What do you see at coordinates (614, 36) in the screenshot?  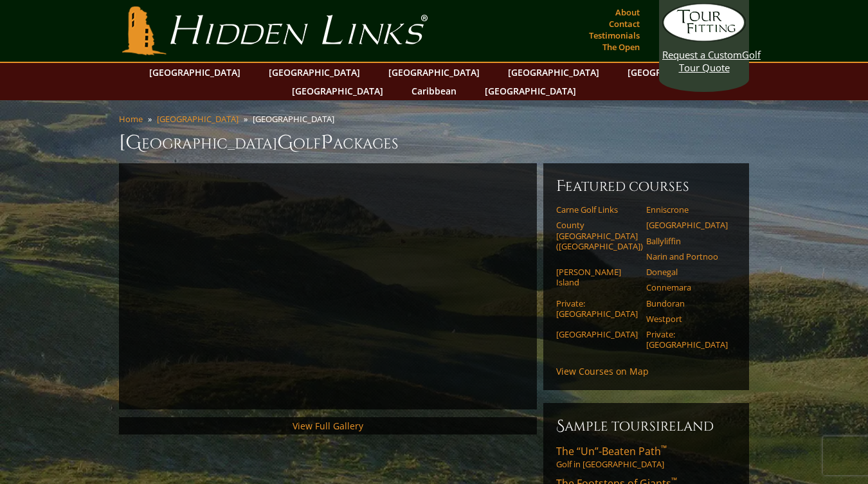 I see `a: Testimonials` at bounding box center [614, 36].